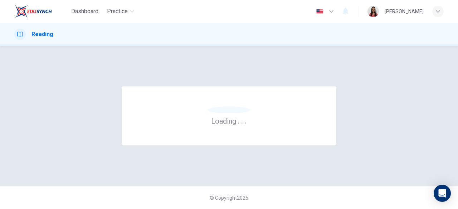 This screenshot has width=458, height=209. I want to click on span: Practice, so click(117, 11).